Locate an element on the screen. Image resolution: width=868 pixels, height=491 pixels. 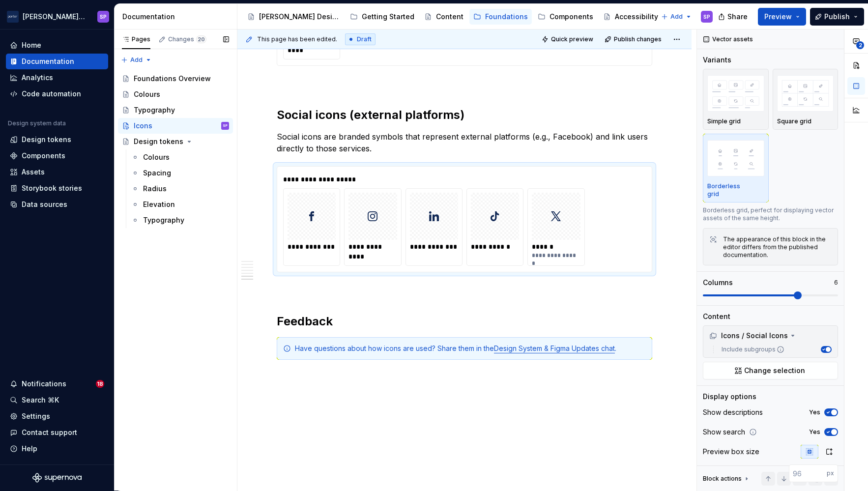
a: Home is located at coordinates (57, 45).